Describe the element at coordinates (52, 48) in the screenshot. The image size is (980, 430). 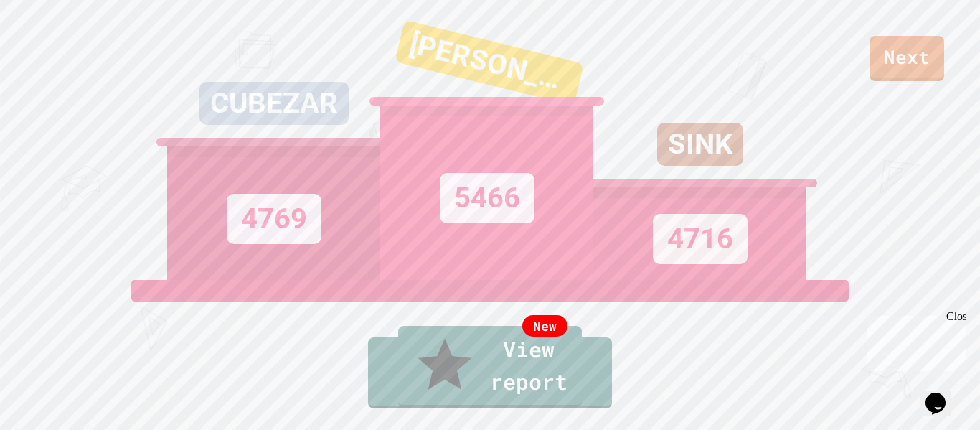
I see `div: Chat with us now!Close` at that location.